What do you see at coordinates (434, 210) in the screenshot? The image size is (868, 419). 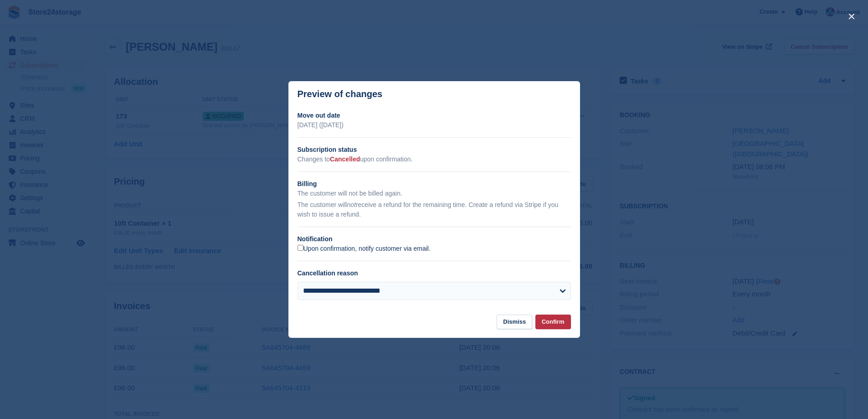 I see `p: The customer will receive a refund for the remaining time. Create a refund via Stripe if you wish...` at bounding box center [434, 210].